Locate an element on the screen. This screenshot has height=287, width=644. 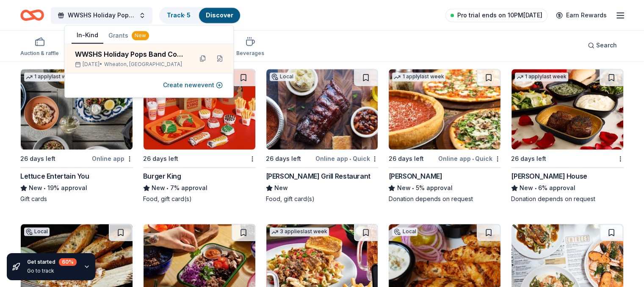
div: New is located at coordinates (140, 36).